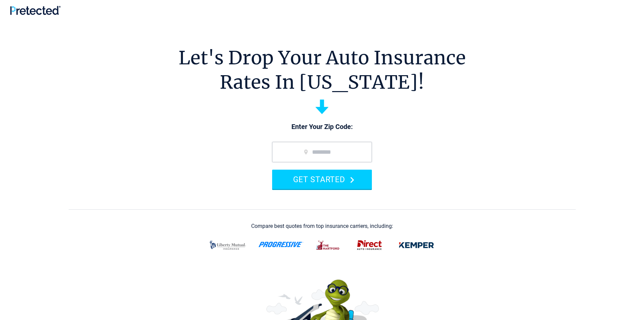  I want to click on img: thehartford, so click(329, 245).